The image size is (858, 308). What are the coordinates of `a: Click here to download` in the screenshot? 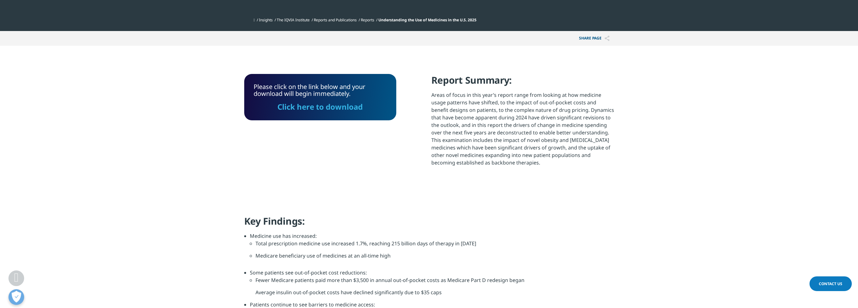 It's located at (320, 107).